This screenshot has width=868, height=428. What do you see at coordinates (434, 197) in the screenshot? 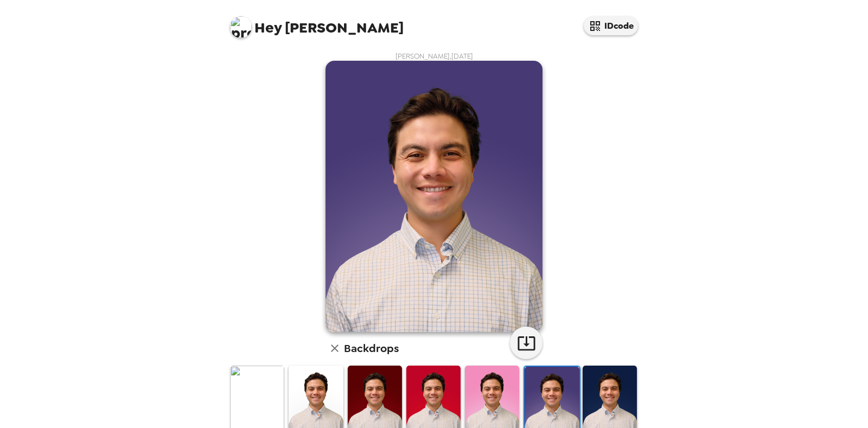
I see `img: user` at bounding box center [434, 197].